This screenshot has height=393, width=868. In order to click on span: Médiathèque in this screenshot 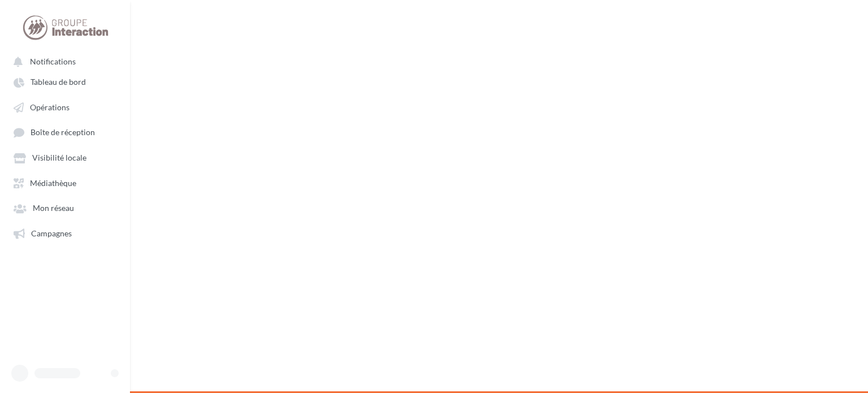, I will do `click(53, 183)`.